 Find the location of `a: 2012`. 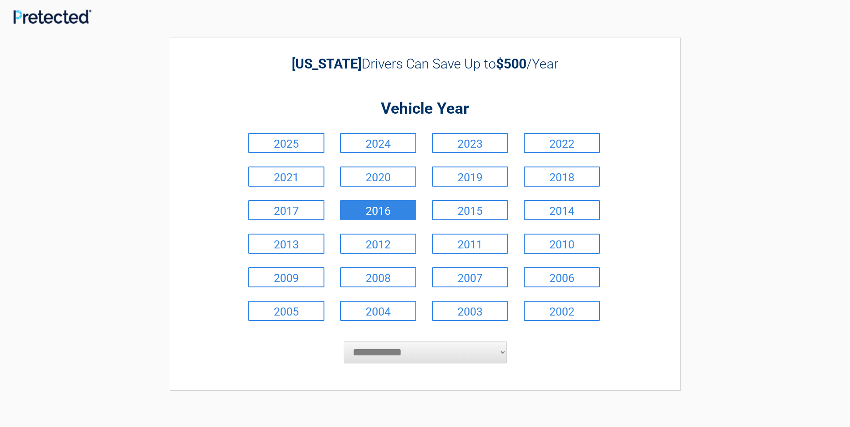

a: 2012 is located at coordinates (378, 244).